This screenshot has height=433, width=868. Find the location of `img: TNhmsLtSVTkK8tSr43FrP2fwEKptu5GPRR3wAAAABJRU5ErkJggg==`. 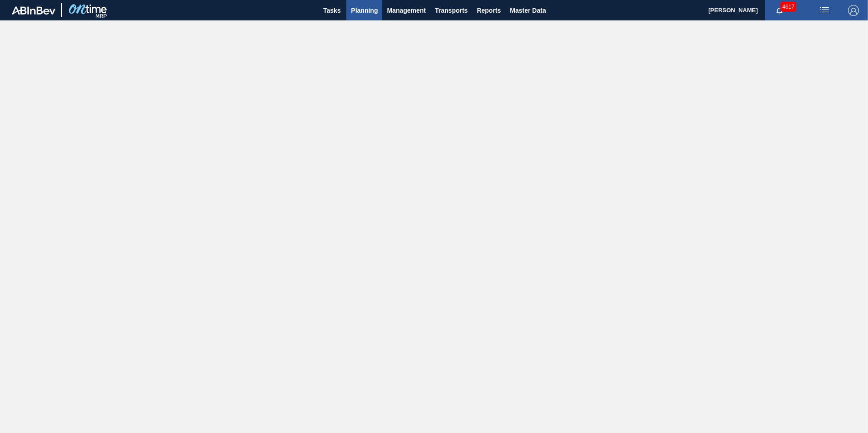

img: TNhmsLtSVTkK8tSr43FrP2fwEKptu5GPRR3wAAAABJRU5ErkJggg== is located at coordinates (33, 10).